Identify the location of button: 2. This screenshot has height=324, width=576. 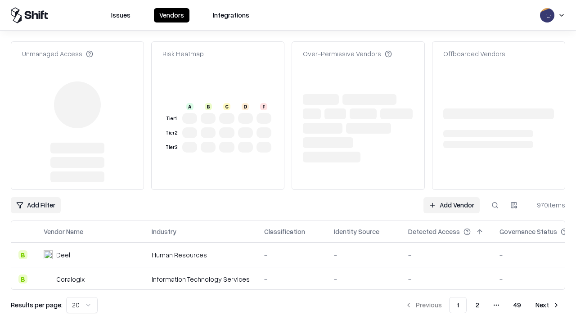
(478, 305).